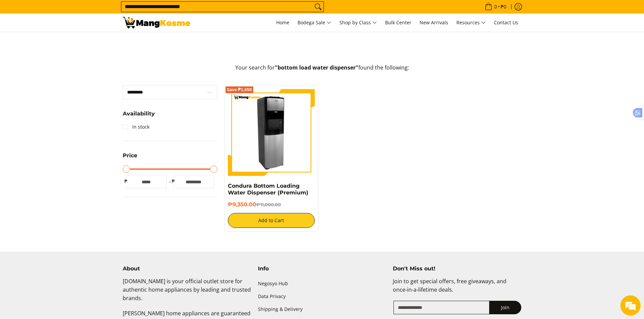 Image resolution: width=644 pixels, height=319 pixels. What do you see at coordinates (495, 7) in the screenshot?
I see `span: 0` at bounding box center [495, 7].